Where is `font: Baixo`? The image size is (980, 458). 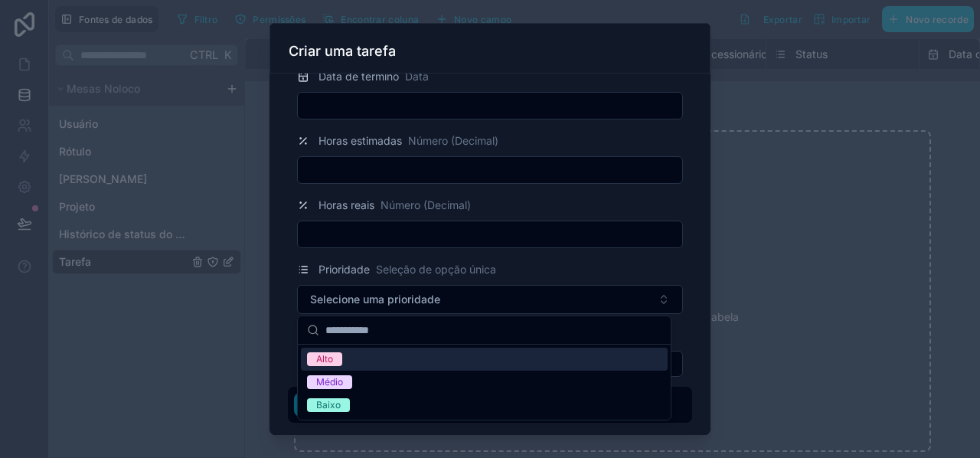
font: Baixo is located at coordinates (329, 405).